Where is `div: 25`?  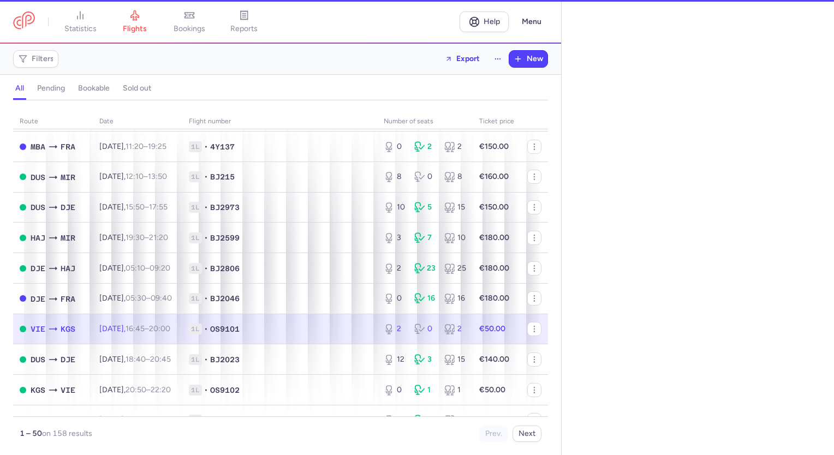 div: 25 is located at coordinates (455, 268).